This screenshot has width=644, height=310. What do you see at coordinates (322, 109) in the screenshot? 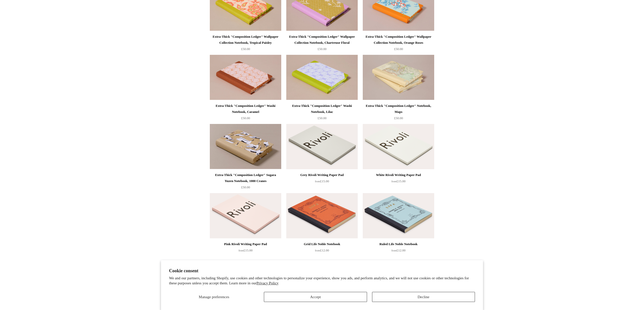
I see `div: Extra-Thick "Composition Ledger" Washi Notebook, Lilac` at bounding box center [322, 109].